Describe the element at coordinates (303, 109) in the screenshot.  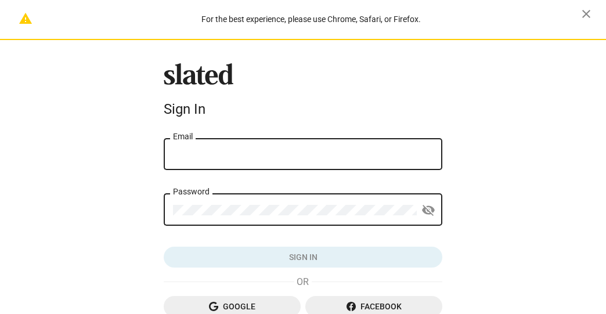
I see `div: Sign In` at that location.